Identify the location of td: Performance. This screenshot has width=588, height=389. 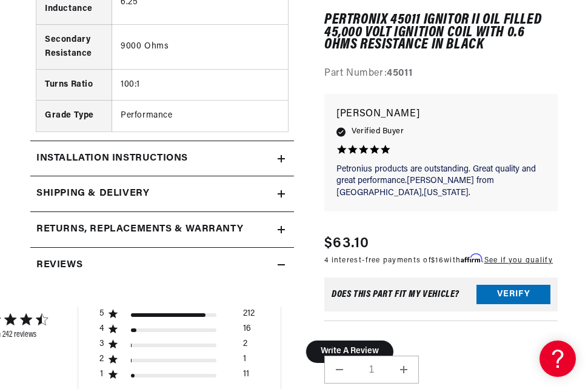
(200, 115).